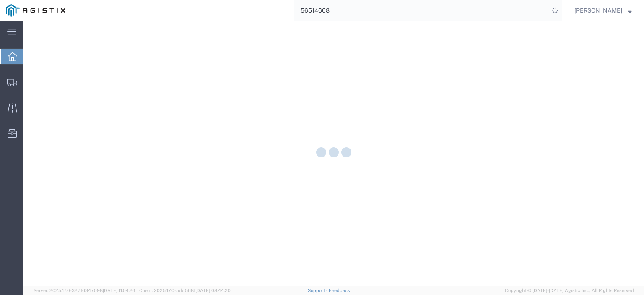  What do you see at coordinates (318, 290) in the screenshot?
I see `a: Support` at bounding box center [318, 290].